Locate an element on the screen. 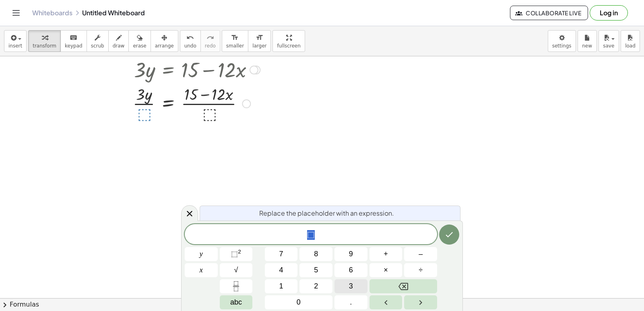  span: 0 is located at coordinates (299, 302).